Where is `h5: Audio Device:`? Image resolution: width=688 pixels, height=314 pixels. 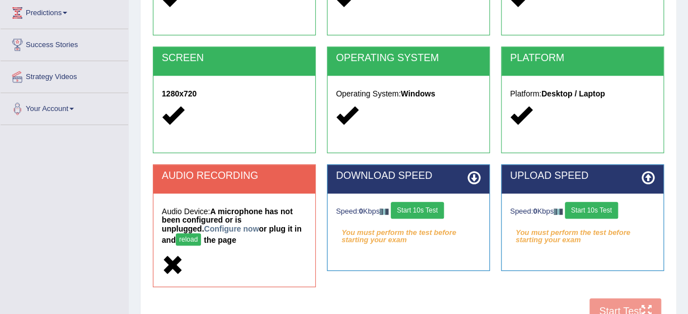
h5: Audio Device: is located at coordinates (234, 227).